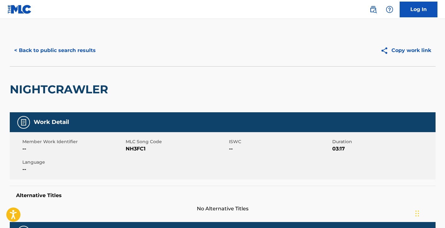 Image resolution: width=445 pixels, height=228 pixels. What do you see at coordinates (20, 9) in the screenshot?
I see `img: MLC Logo` at bounding box center [20, 9].